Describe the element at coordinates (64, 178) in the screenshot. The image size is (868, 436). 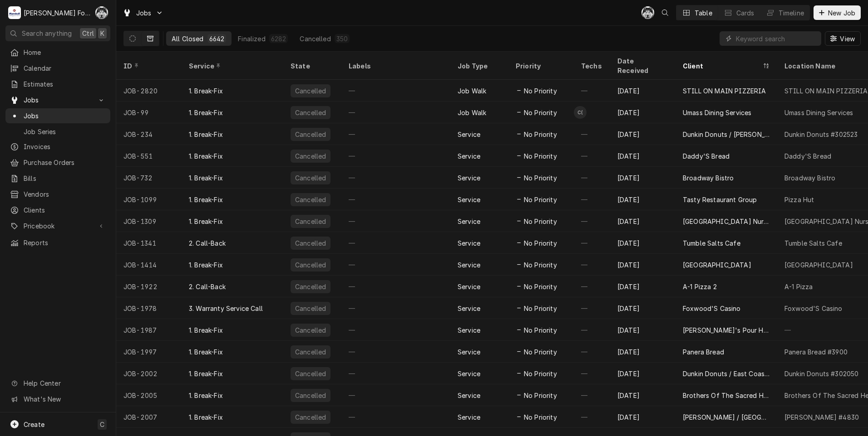
I see `span: Bills` at that location.